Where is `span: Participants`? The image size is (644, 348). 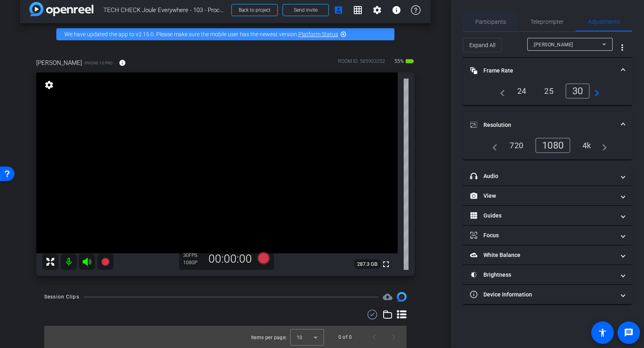
span: Participants is located at coordinates (491, 22).